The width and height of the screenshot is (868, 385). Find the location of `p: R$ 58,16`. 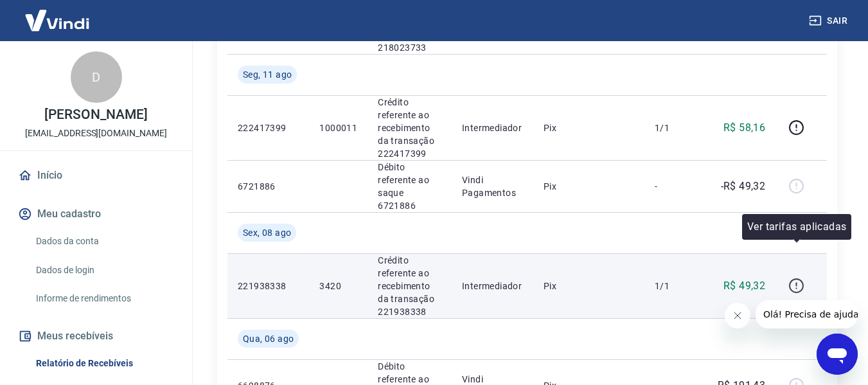

p: R$ 58,16 is located at coordinates (744, 128).